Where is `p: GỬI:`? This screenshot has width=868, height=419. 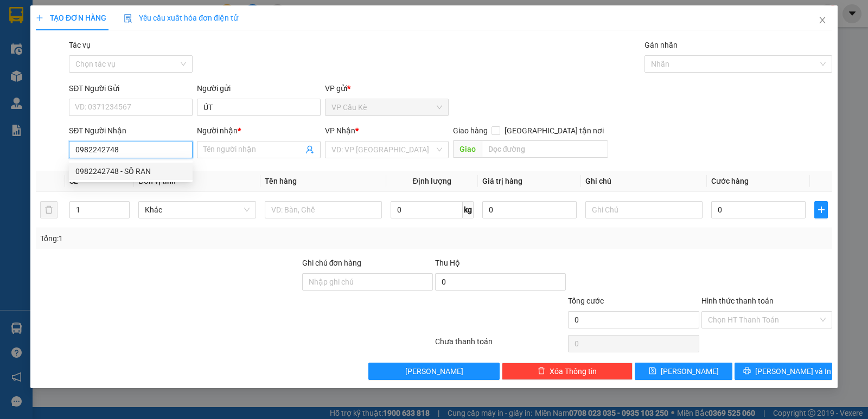
p: GỬI: is located at coordinates (81, 26).